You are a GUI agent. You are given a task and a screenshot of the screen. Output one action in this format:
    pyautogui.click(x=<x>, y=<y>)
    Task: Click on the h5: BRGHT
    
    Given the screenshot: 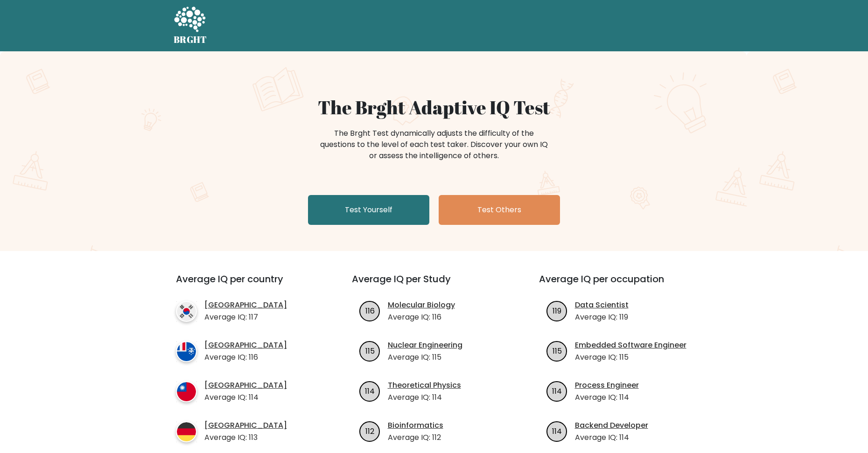 What is the action you would take?
    pyautogui.click(x=190, y=40)
    